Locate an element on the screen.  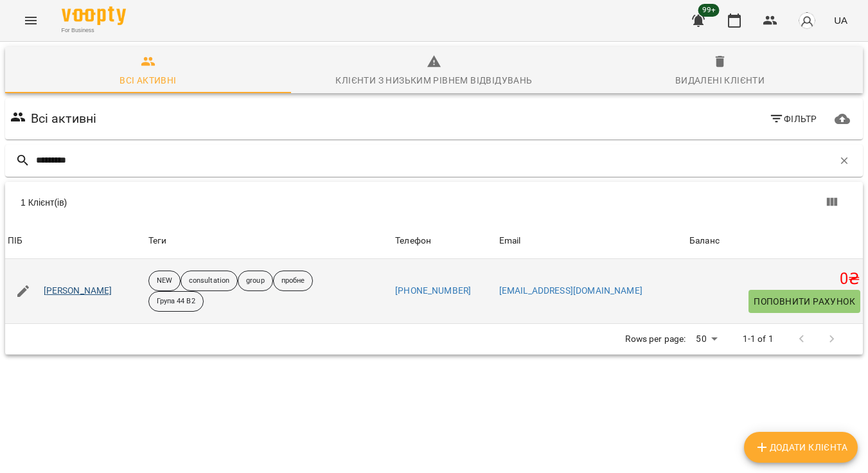
img: Voopty Logo is located at coordinates (94, 15).